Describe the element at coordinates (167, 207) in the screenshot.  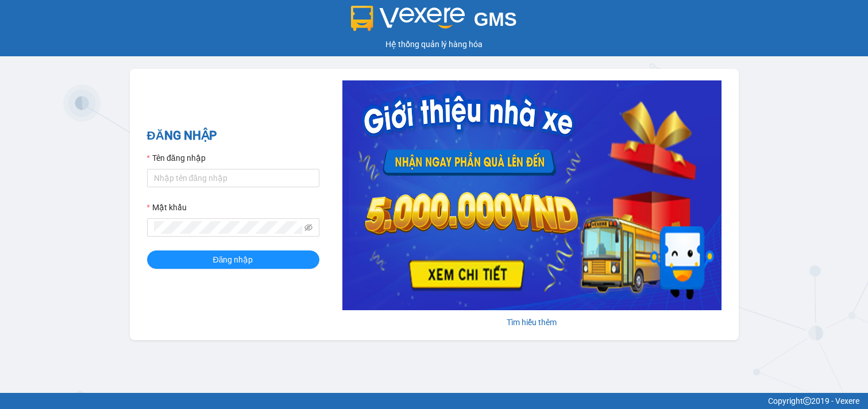
I see `label: Mật khẩu` at that location.